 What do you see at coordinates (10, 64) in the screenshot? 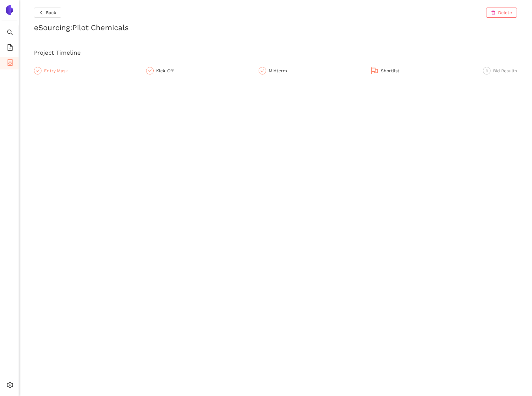
I see `span: container` at bounding box center [10, 64].